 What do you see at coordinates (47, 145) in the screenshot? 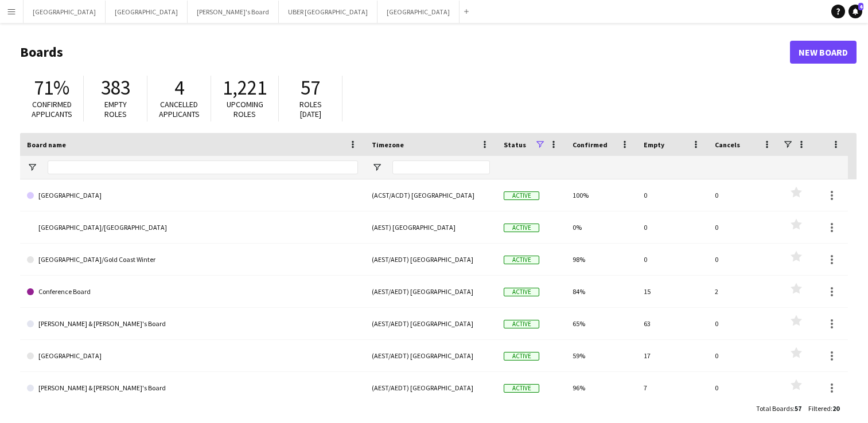
I see `span: Board name` at bounding box center [47, 145].